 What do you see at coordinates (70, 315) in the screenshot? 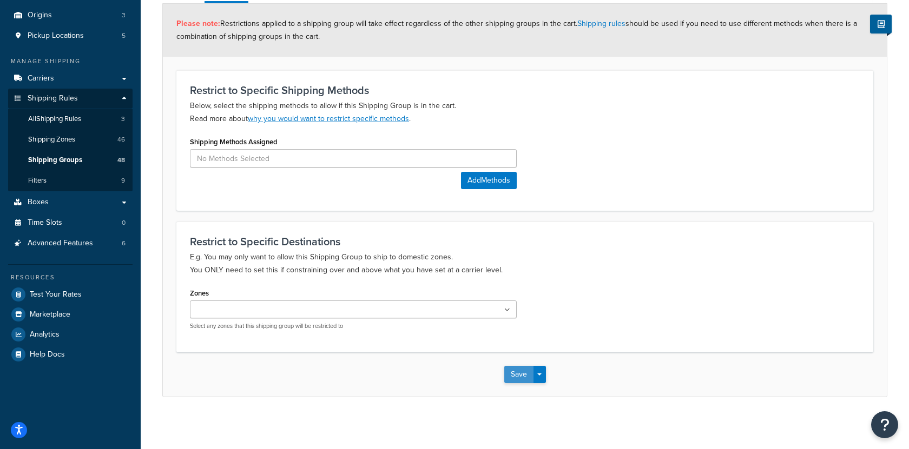
I see `li: Marketplace` at bounding box center [70, 315].